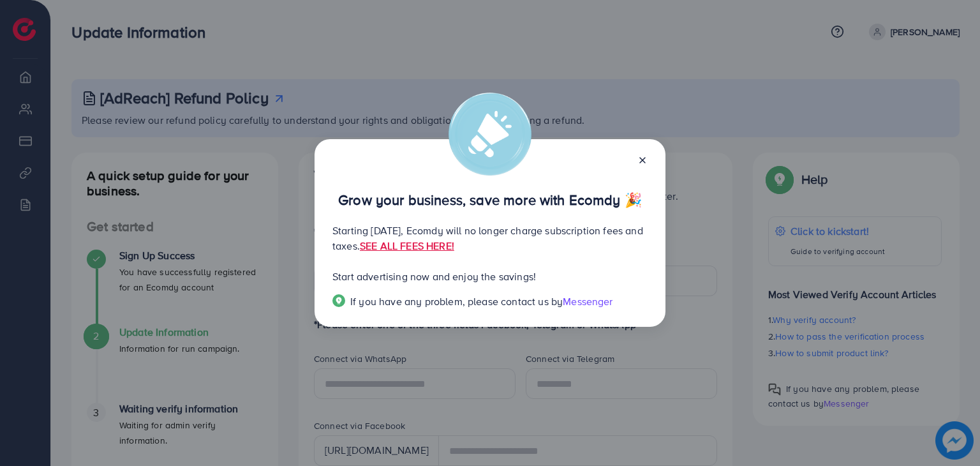  I want to click on span: Messenger, so click(588, 301).